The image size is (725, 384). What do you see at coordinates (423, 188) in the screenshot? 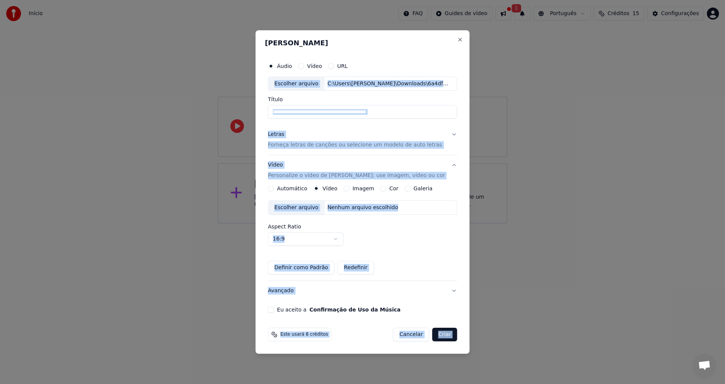
I see `label: Galeria` at bounding box center [423, 188].